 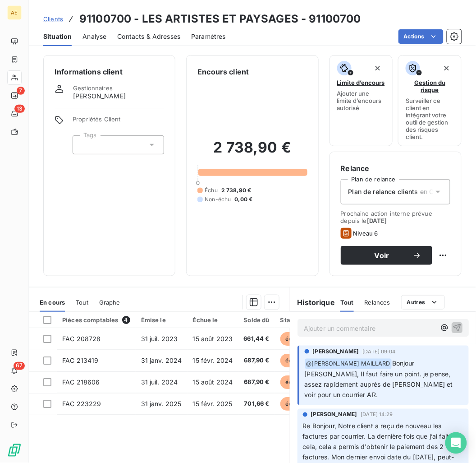 I want to click on button: Voir, so click(x=386, y=255).